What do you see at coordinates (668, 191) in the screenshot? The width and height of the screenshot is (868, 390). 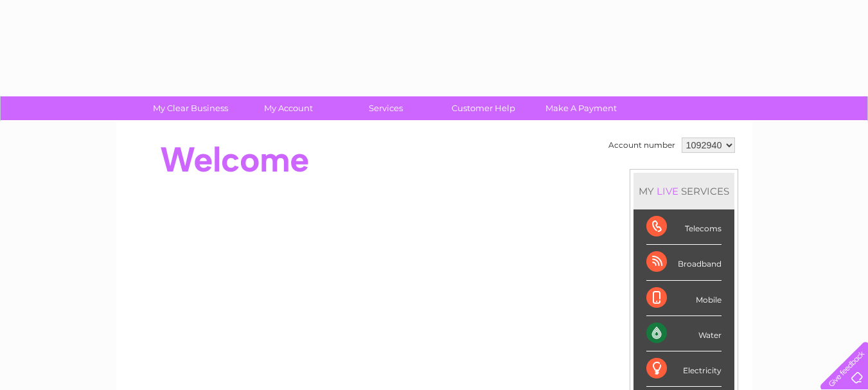 I see `div: LIVE` at bounding box center [668, 191].